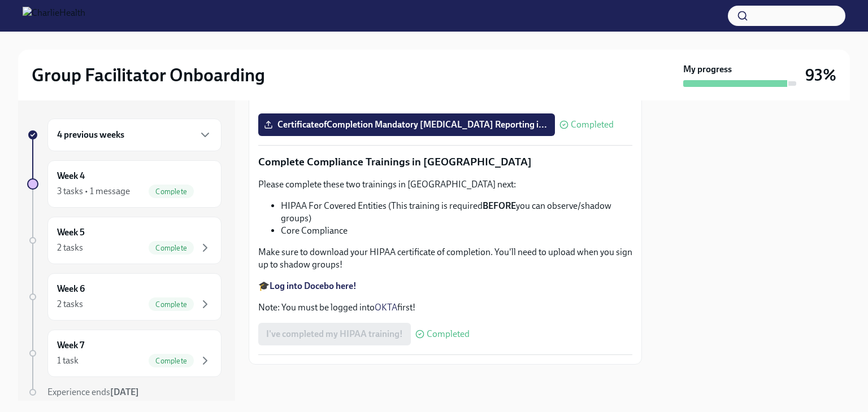  Describe the element at coordinates (456, 231) in the screenshot. I see `li: Core Compliance` at that location.